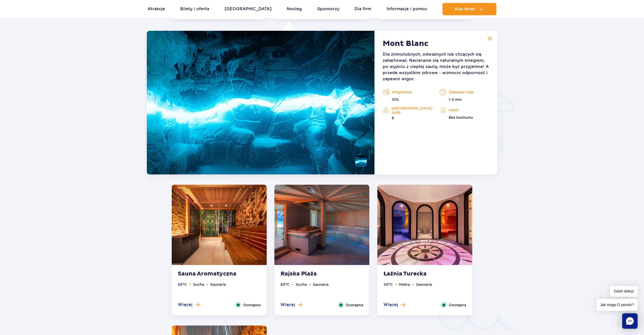 This screenshot has width=644, height=335. Describe the element at coordinates (219, 225) in the screenshot. I see `img: Aroma Sauna` at that location.